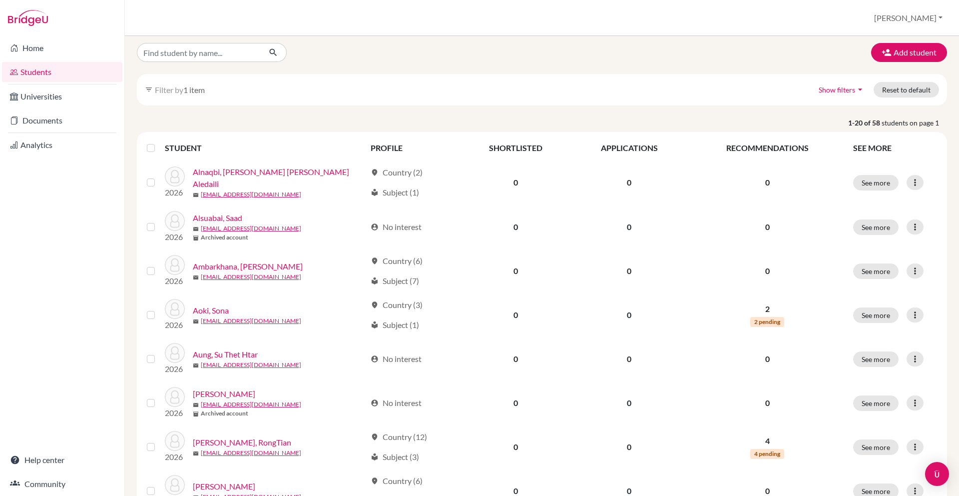 This screenshot has width=959, height=496. What do you see at coordinates (397, 305) in the screenshot?
I see `div: Country (3)` at bounding box center [397, 305].